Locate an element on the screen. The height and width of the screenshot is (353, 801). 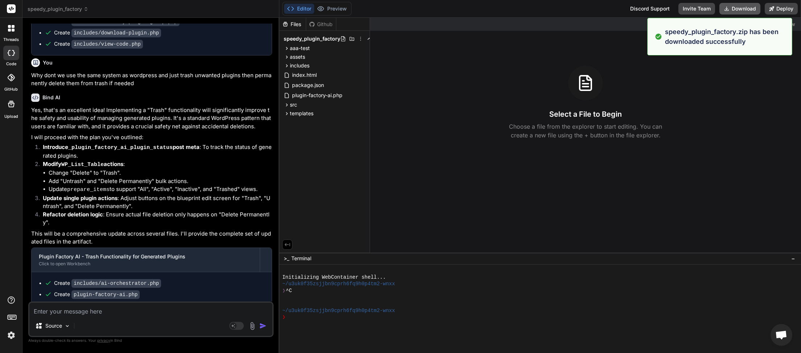
code: includes/download-plugin.php is located at coordinates (116, 33).